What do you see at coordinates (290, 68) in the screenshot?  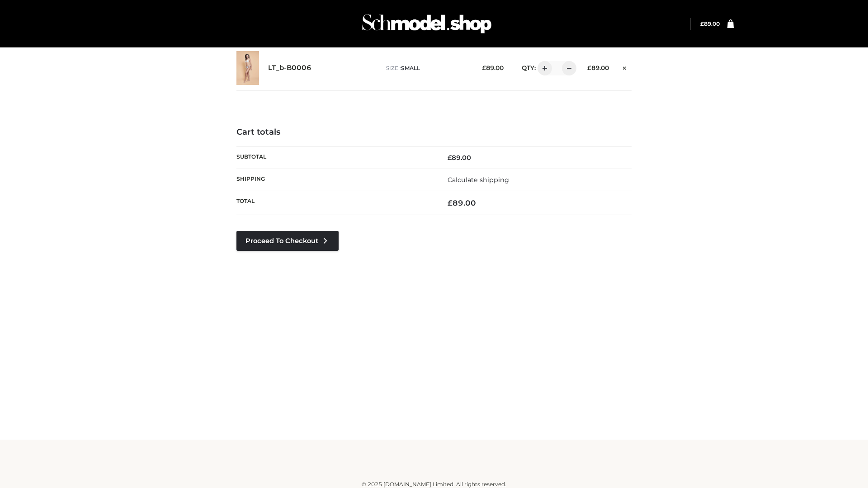 I see `a: LT_b-B0006` at bounding box center [290, 68].